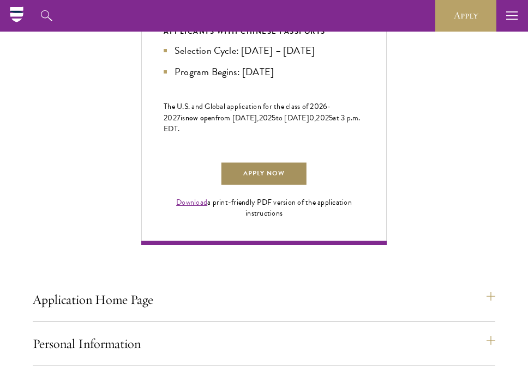  What do you see at coordinates (178, 118) in the screenshot?
I see `span: 7` at bounding box center [178, 118].